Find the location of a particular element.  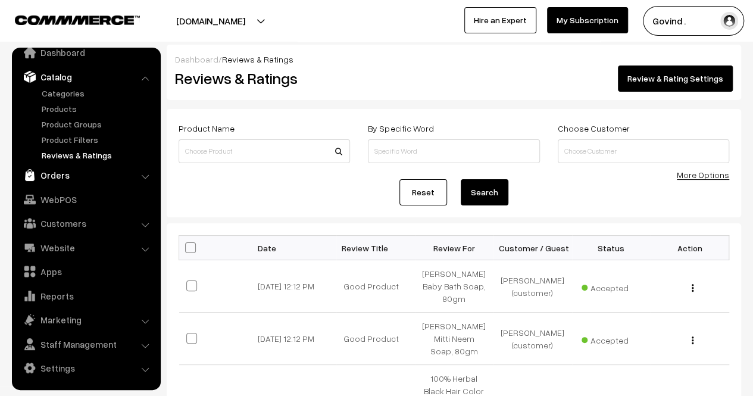

img: user is located at coordinates (729, 21).